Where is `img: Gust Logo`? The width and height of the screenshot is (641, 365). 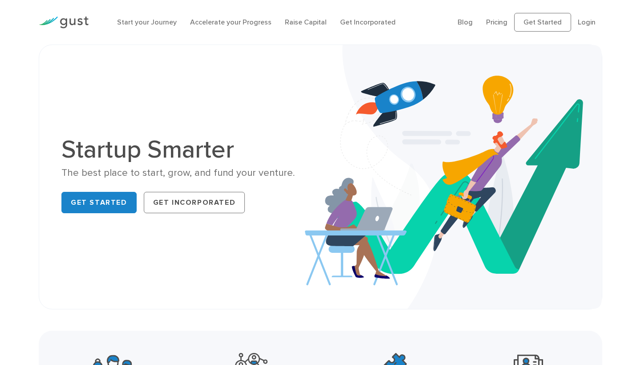 img: Gust Logo is located at coordinates (64, 22).